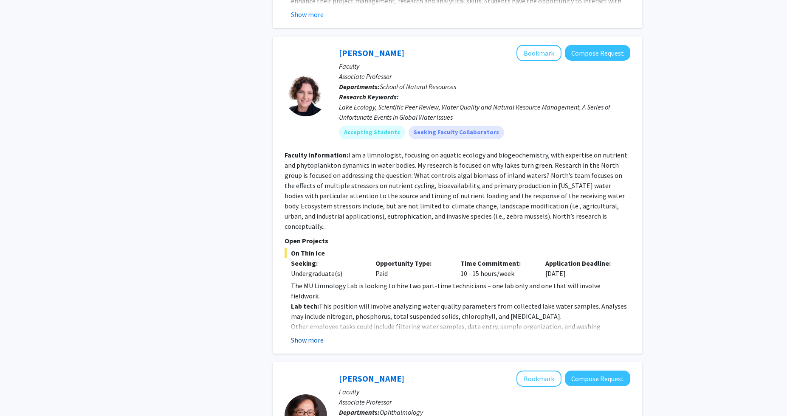 The image size is (787, 416). Describe the element at coordinates (305, 306) in the screenshot. I see `strong: Lab tech:` at that location.